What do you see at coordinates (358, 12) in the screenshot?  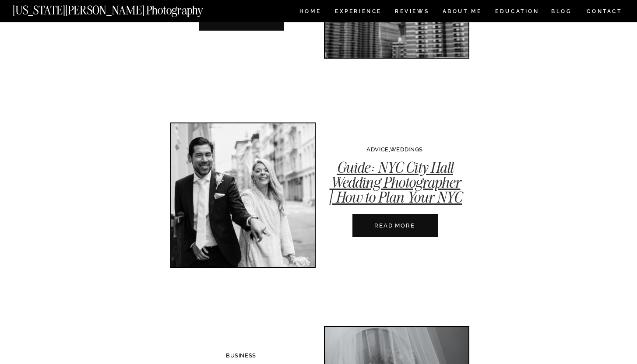 I see `nav: Experience` at bounding box center [358, 12].